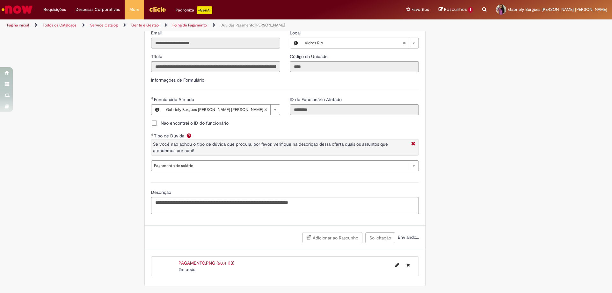 The image size is (612, 293). What do you see at coordinates (189, 136) in the screenshot?
I see `span: Ajuda para Tipo de Dúvida` at bounding box center [189, 136].